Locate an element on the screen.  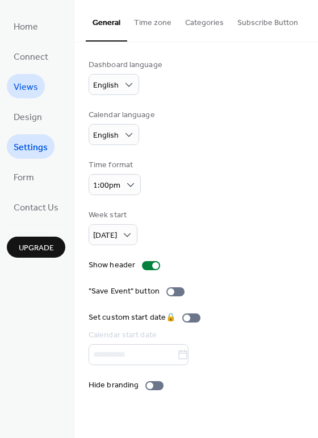
span: Connect is located at coordinates (31, 57).